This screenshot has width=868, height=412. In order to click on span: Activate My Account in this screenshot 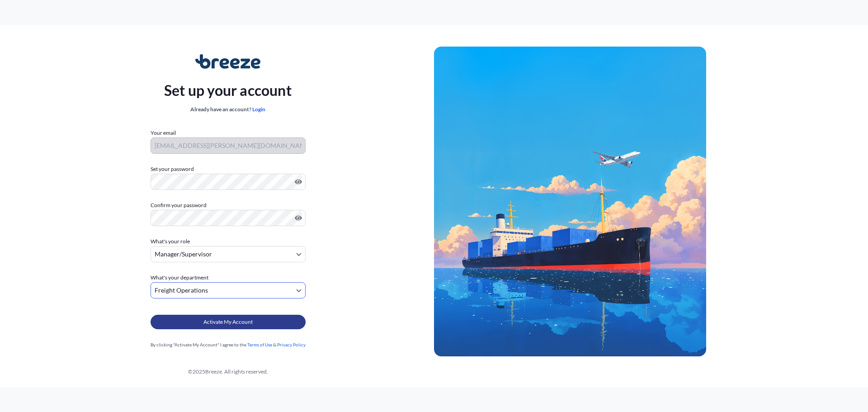, I will do `click(228, 322)`.